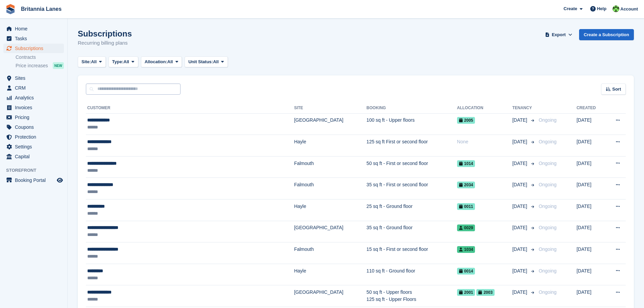 The image size is (644, 308). Describe the element at coordinates (412, 124) in the screenshot. I see `td: 100 sq ft - Upper floors` at that location.